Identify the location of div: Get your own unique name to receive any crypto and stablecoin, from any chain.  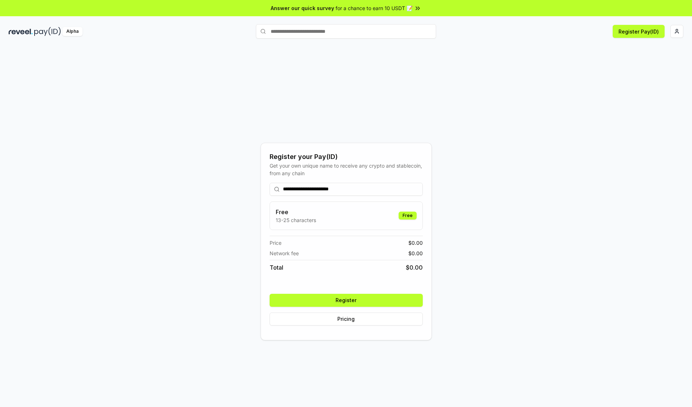
(346, 169).